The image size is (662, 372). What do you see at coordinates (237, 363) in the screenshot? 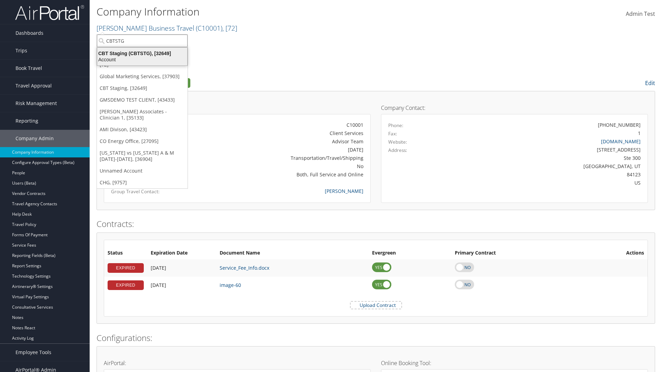
I see `h4: AirPortal:` at bounding box center [237, 363].